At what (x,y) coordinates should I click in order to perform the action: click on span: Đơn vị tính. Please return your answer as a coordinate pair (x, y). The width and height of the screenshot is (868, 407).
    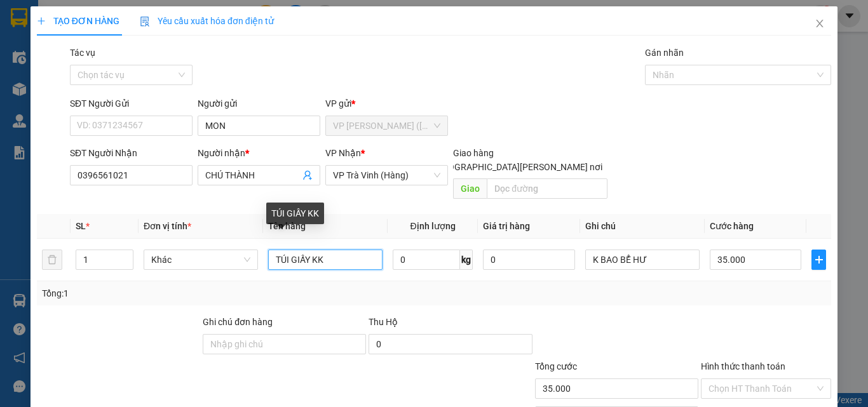
    Looking at the image, I should click on (167, 226).